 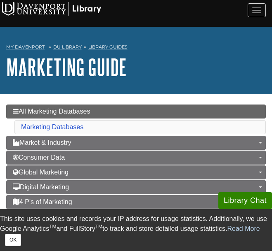 What do you see at coordinates (25, 47) in the screenshot?
I see `a: My Davenport` at bounding box center [25, 47].